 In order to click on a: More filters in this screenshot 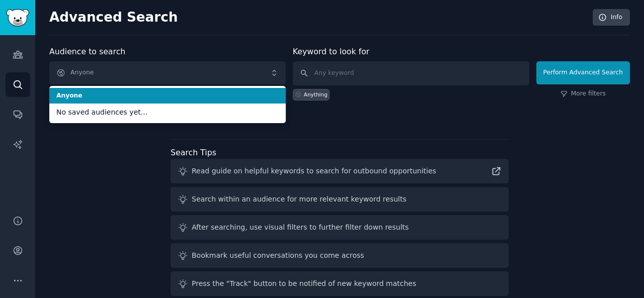, I will do `click(583, 94)`.